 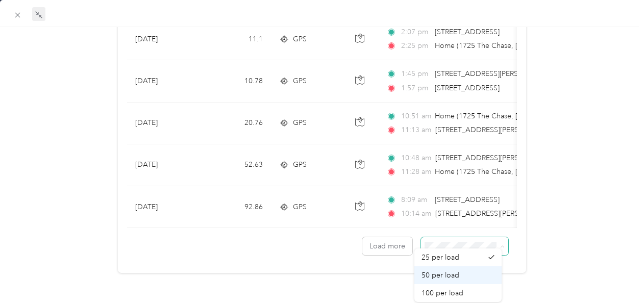 I want to click on span: 1:45 pm, so click(x=416, y=74).